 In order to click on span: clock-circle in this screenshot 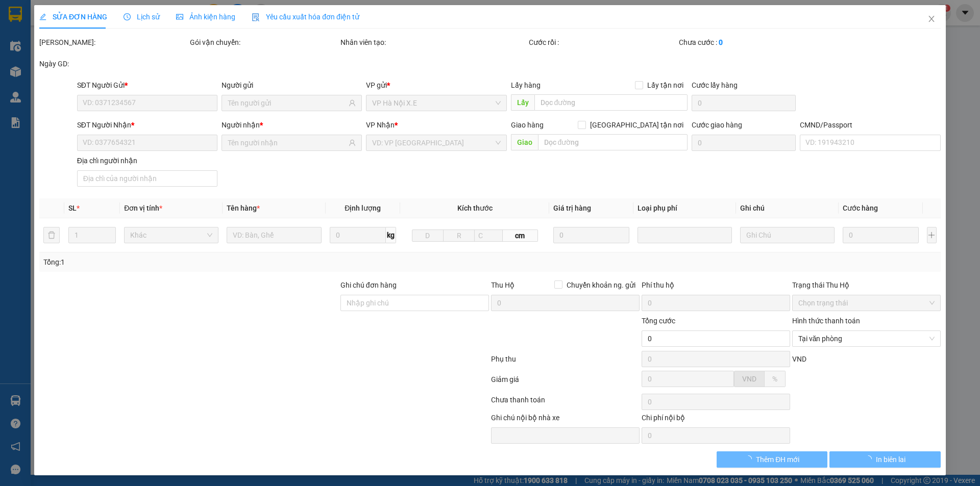, I will do `click(127, 17)`.